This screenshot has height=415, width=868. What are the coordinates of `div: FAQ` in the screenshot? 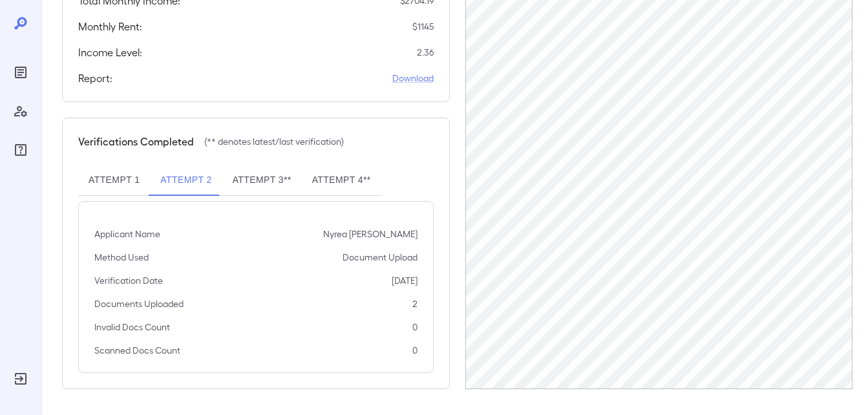 It's located at (21, 150).